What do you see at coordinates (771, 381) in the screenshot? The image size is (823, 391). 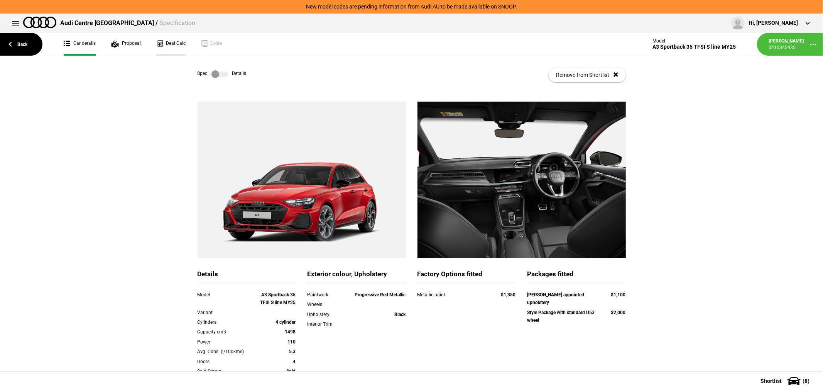 I see `span: Shortlist` at bounding box center [771, 381].